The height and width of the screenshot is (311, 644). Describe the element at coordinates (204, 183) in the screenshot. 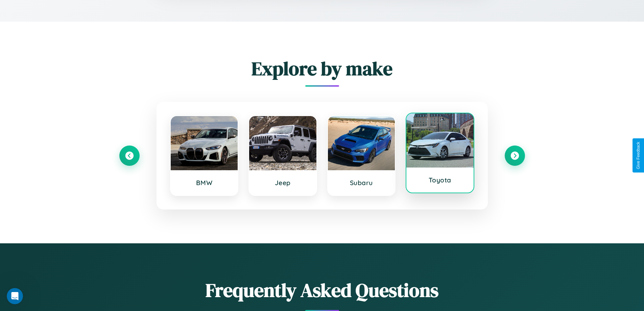

I see `h3: BMW` at that location.